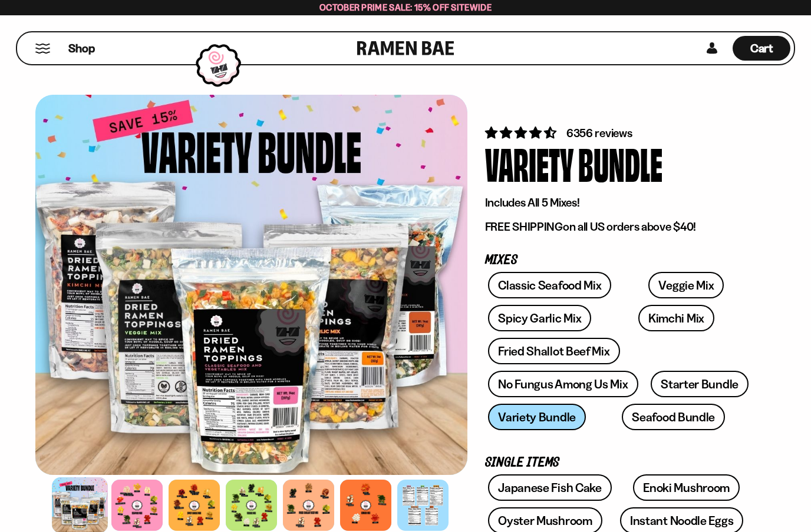  Describe the element at coordinates (539, 318) in the screenshot. I see `a: Spicy Garlic Mix` at that location.